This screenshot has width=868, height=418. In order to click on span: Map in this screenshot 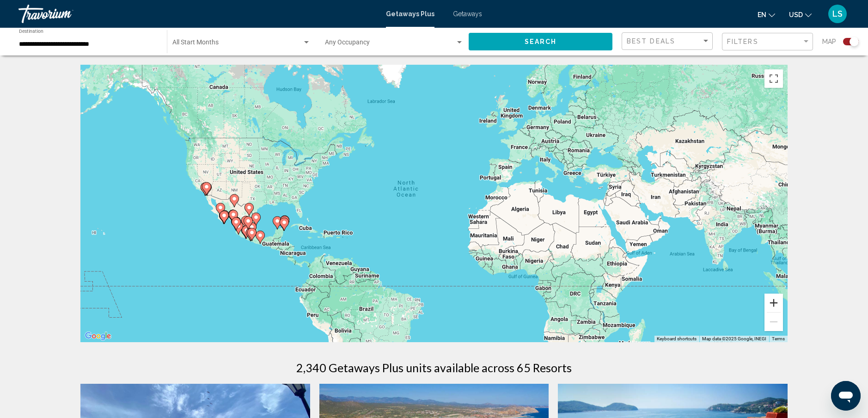, I will do `click(829, 41)`.